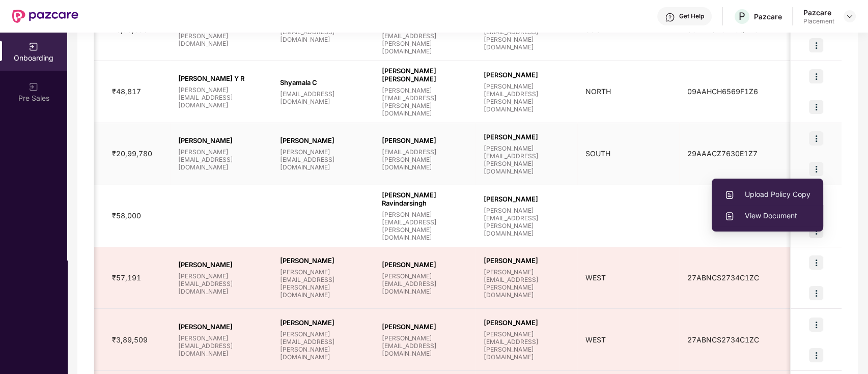 The image size is (868, 374). I want to click on img: svg+xml;base64,PHN2ZyBpZD0iRHJvcGRvd24tMzJ4MzIiIHhtbG5zPSJodHRwOi8vd3d3LnczLm9yZy8yMDAwL3N2ZyIgd2..., so click(849, 16).